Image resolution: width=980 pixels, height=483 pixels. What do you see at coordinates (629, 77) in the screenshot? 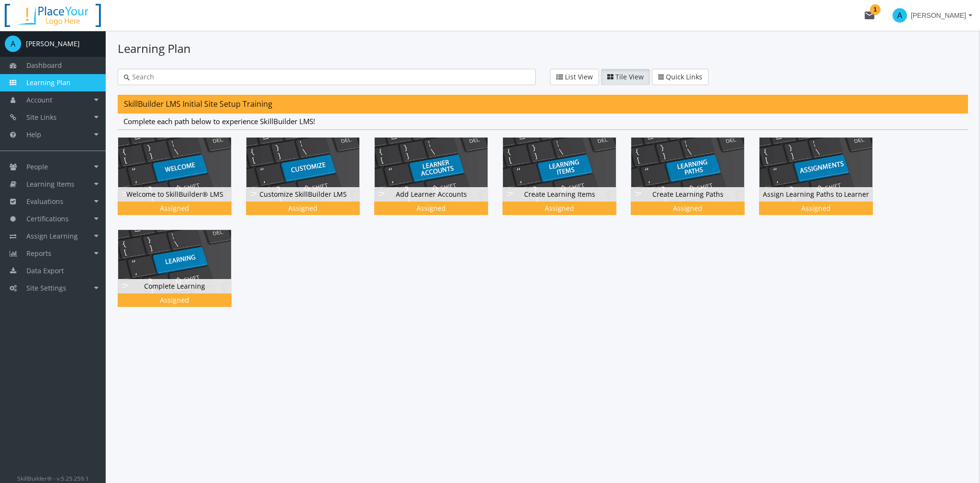
I see `span: Tile View` at bounding box center [629, 77].